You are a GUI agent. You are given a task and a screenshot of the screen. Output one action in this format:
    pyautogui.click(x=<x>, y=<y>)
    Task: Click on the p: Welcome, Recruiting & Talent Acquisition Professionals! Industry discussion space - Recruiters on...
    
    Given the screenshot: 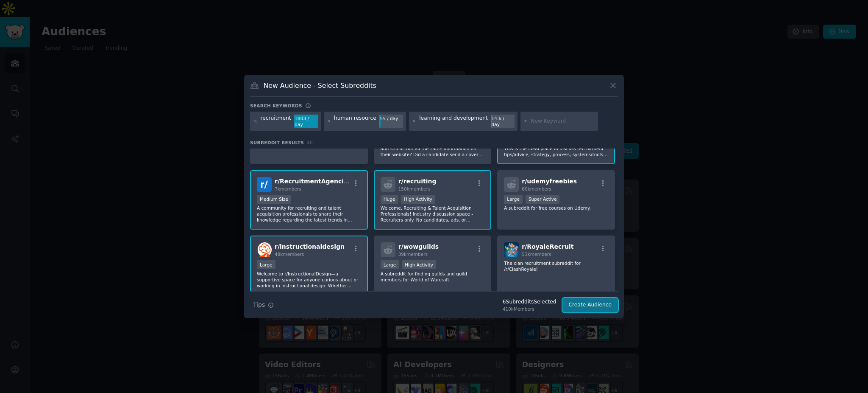 What is the action you would take?
    pyautogui.click(x=433, y=214)
    